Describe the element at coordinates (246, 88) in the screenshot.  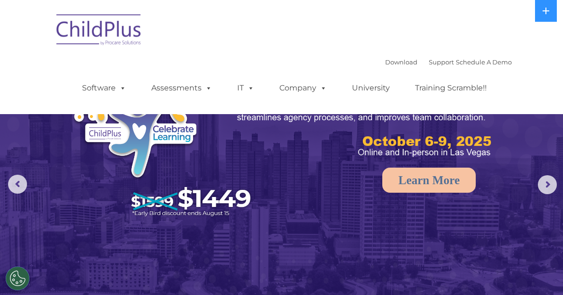
I see `a: IT` at that location.